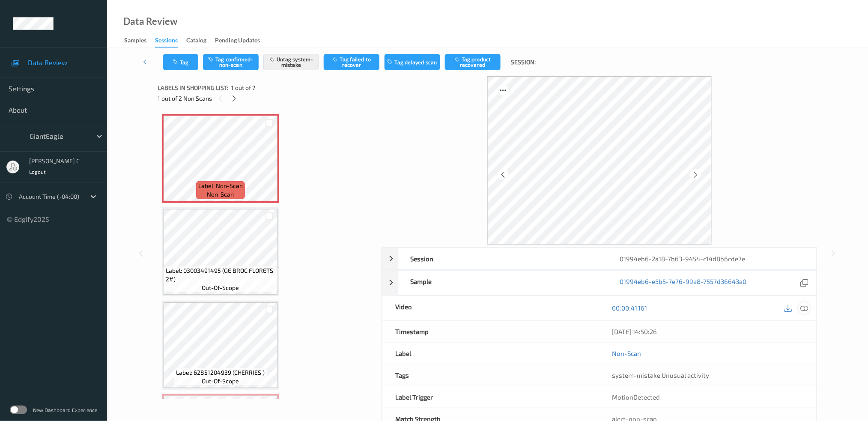  What do you see at coordinates (237, 41) in the screenshot?
I see `div: Pending Updates` at bounding box center [237, 41].